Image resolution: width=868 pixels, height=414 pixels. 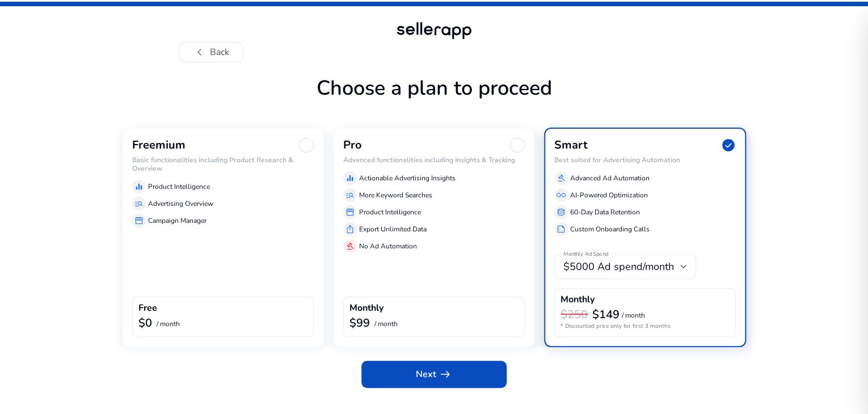 What do you see at coordinates (561, 195) in the screenshot?
I see `span: all_inclusive` at bounding box center [561, 195].